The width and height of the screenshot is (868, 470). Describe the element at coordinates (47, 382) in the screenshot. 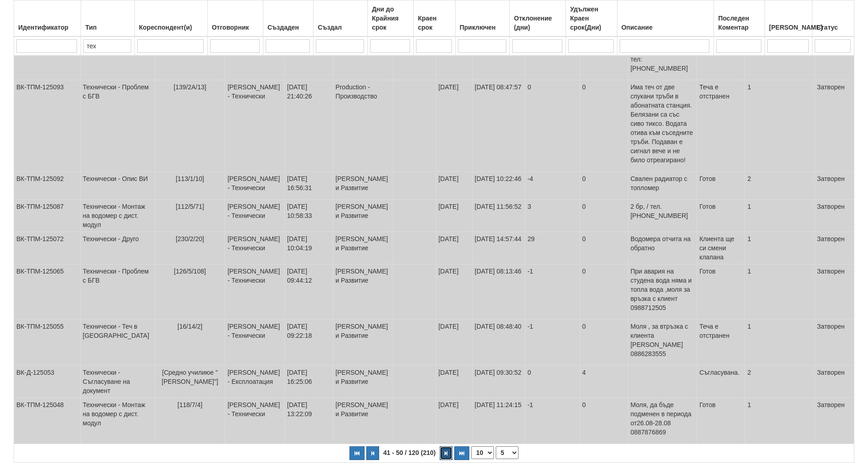

I see `td: ВК-Д-125053` at that location.